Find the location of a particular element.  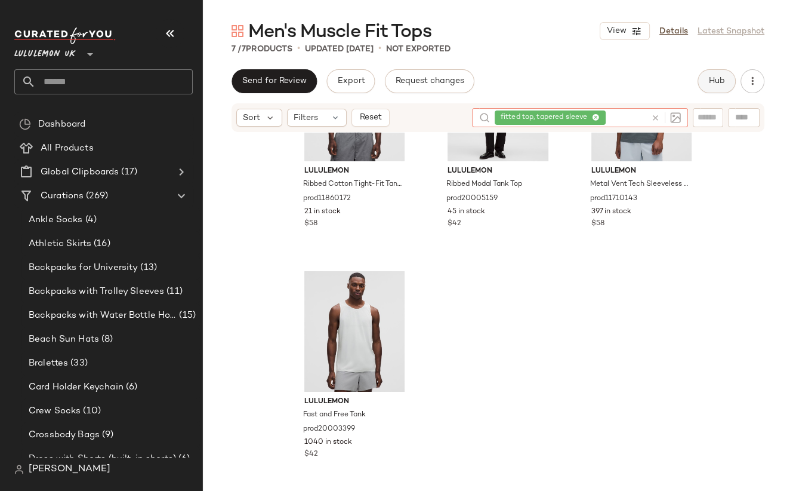

button: Reset is located at coordinates (371, 118).